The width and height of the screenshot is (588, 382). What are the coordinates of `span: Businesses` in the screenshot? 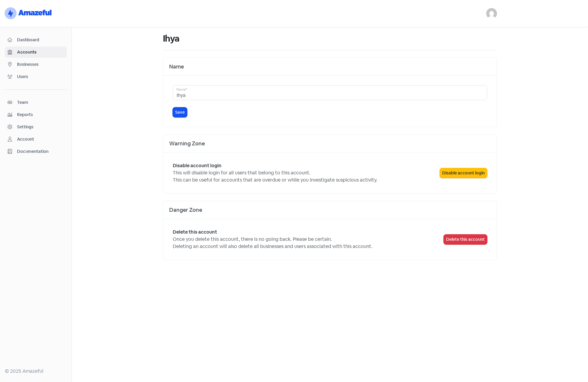 It's located at (40, 64).